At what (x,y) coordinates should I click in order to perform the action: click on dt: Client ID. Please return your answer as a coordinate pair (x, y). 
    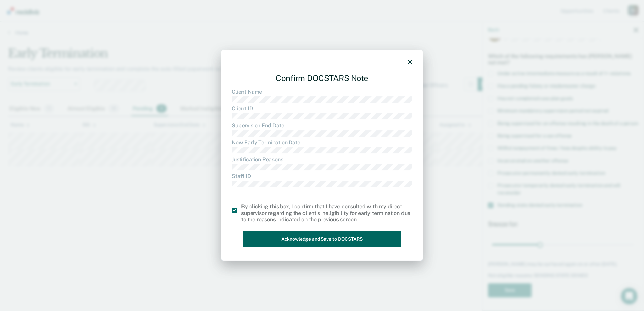
    Looking at the image, I should click on (322, 109).